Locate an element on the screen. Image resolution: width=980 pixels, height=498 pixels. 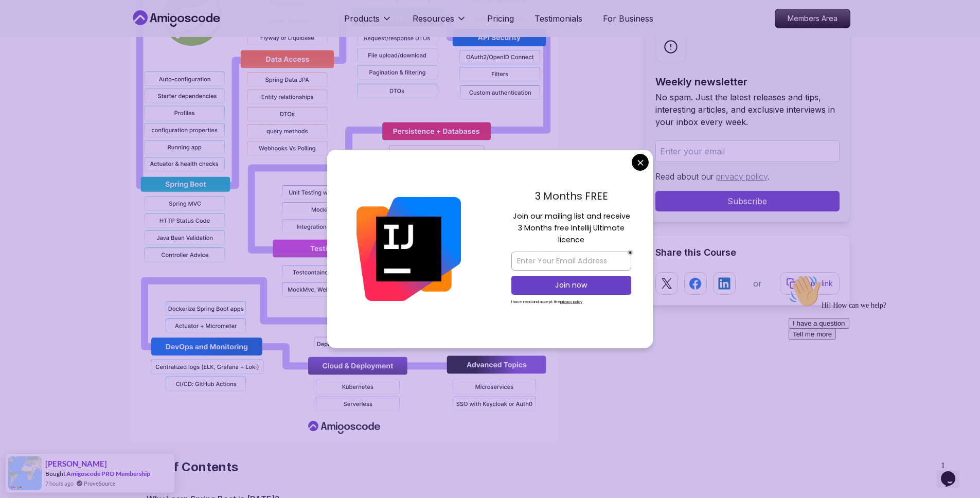
p: Pricing is located at coordinates (500, 19).